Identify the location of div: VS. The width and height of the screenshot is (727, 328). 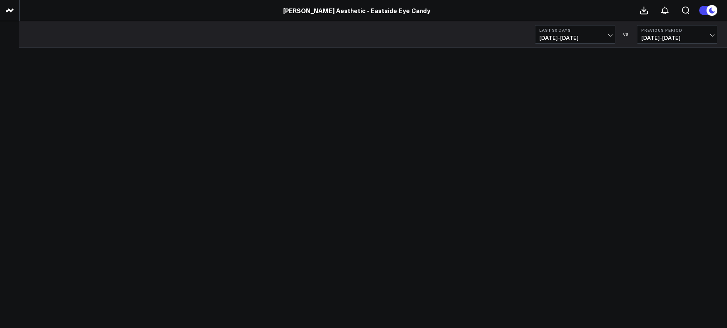
(626, 34).